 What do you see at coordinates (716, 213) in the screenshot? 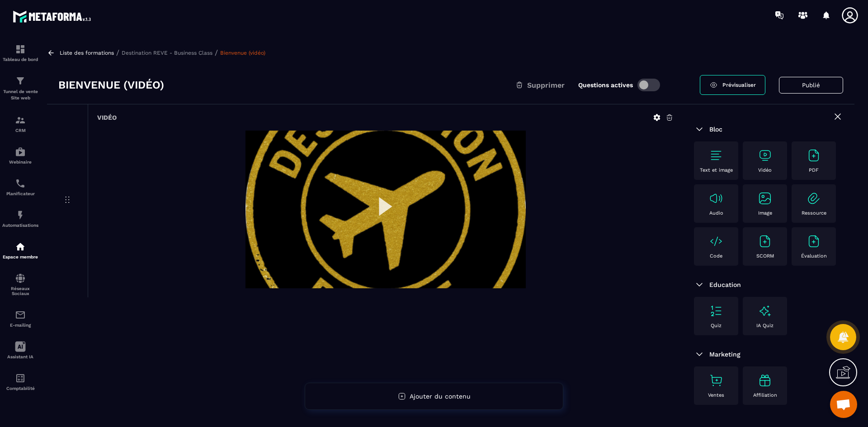
I see `p: Audio` at bounding box center [716, 213].